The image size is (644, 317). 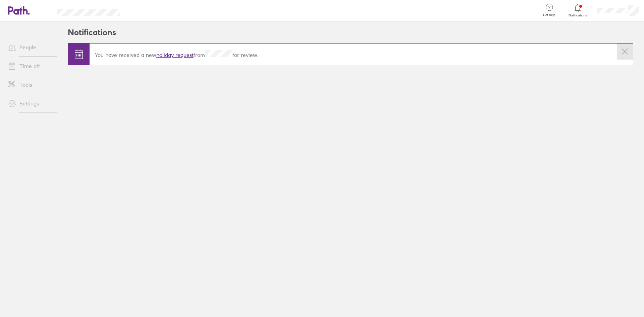 I want to click on a: Notifications, so click(x=577, y=10).